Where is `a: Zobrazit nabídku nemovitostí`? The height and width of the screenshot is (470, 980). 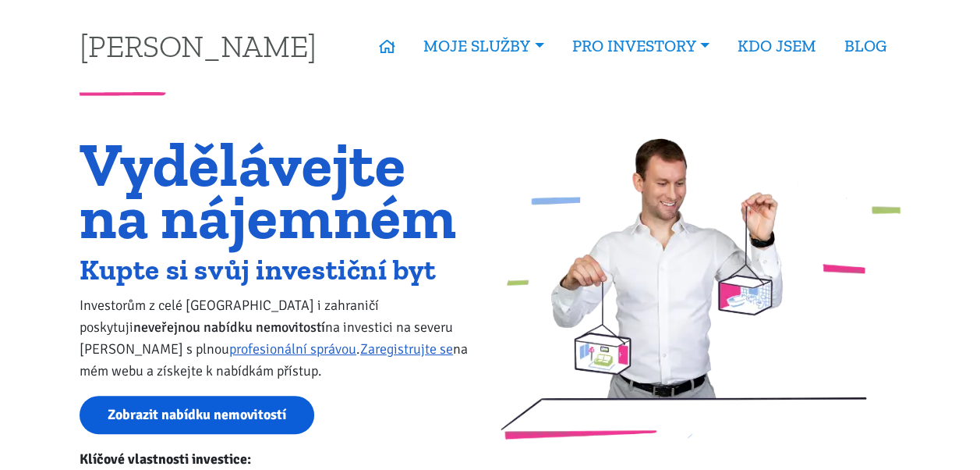
a: Zobrazit nabídku nemovitostí is located at coordinates (196, 414).